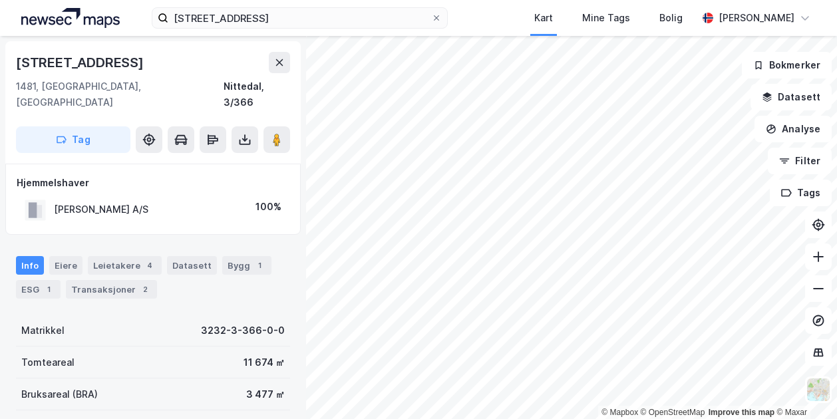 This screenshot has width=837, height=419. I want to click on button: Datasett, so click(791, 97).